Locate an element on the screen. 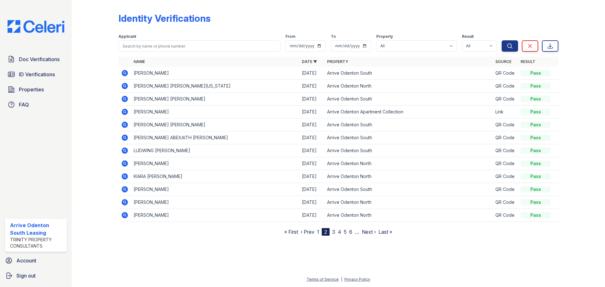  label: Result is located at coordinates (468, 37).